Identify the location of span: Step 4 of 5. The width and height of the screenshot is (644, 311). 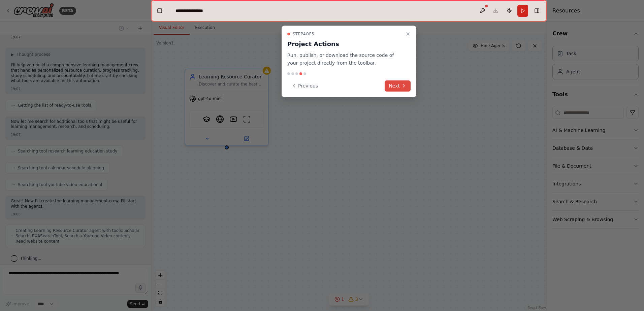
(303, 34).